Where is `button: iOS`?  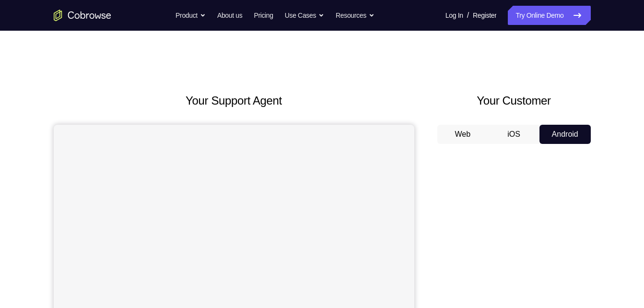
button: iOS is located at coordinates (513, 135).